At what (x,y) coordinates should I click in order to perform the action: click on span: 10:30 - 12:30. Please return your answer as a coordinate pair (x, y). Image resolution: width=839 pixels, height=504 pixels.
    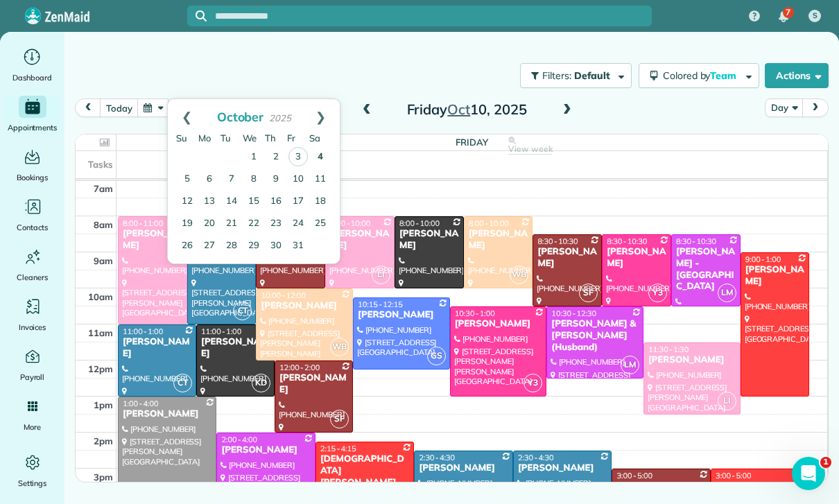
    Looking at the image, I should click on (574, 313).